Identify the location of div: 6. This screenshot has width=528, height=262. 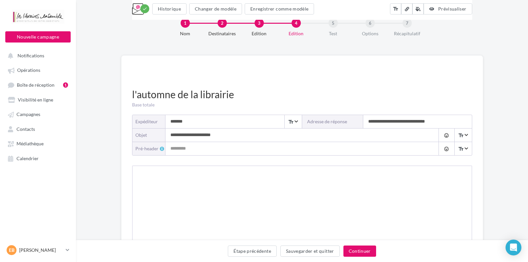
(370, 23).